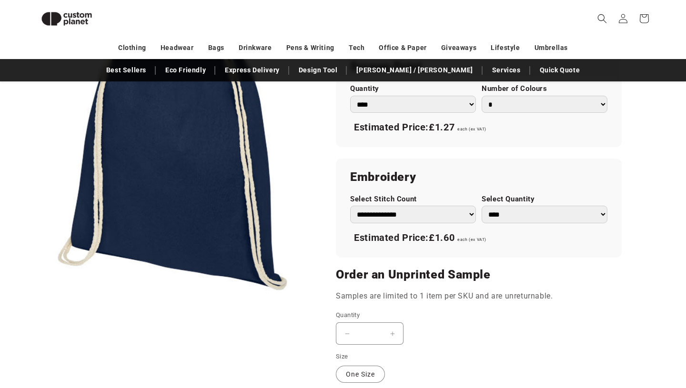  I want to click on summary: Search, so click(602, 19).